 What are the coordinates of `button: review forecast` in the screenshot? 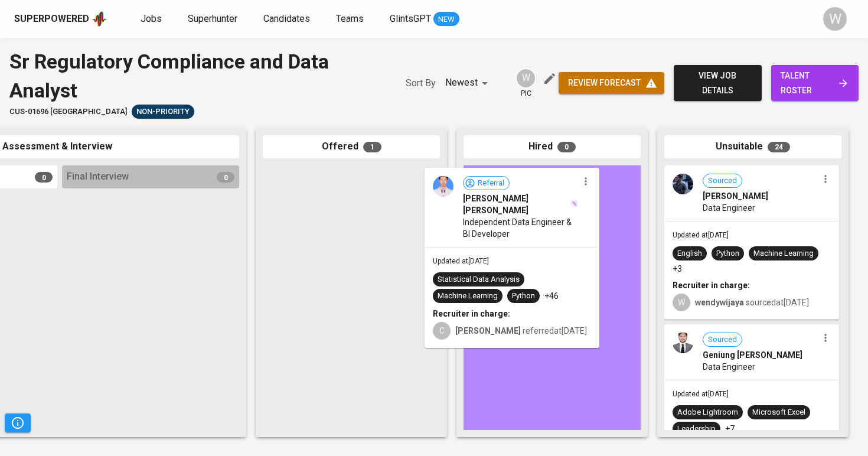 It's located at (611, 83).